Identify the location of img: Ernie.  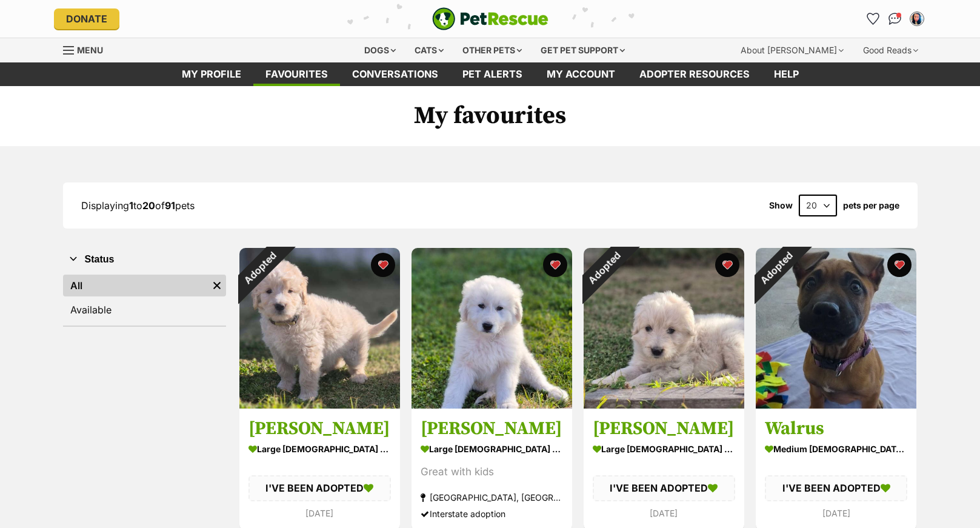
(320, 328).